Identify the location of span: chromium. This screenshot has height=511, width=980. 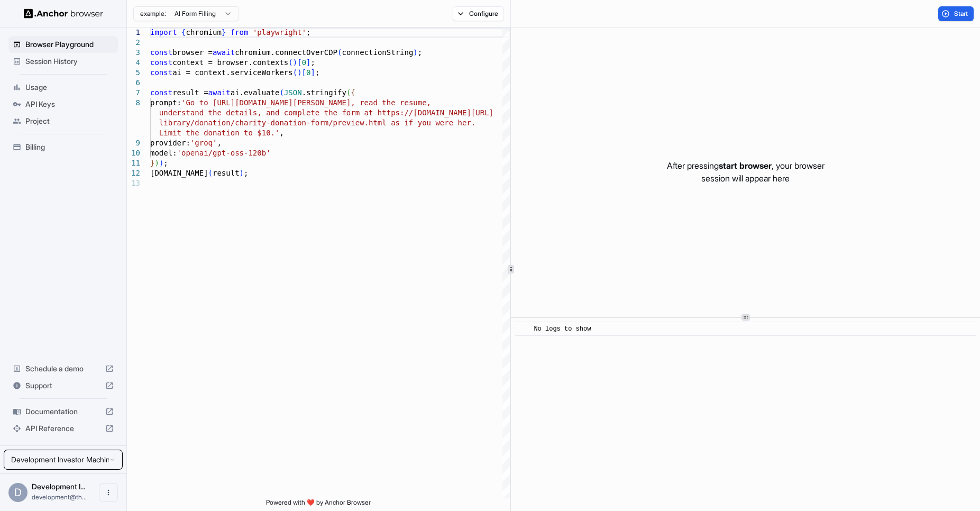
(203, 32).